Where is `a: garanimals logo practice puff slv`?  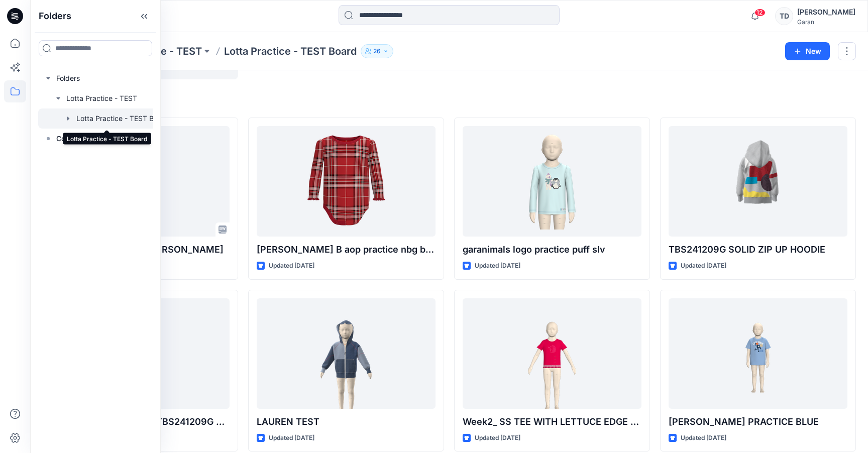 a: garanimals logo practice puff slv is located at coordinates (552, 181).